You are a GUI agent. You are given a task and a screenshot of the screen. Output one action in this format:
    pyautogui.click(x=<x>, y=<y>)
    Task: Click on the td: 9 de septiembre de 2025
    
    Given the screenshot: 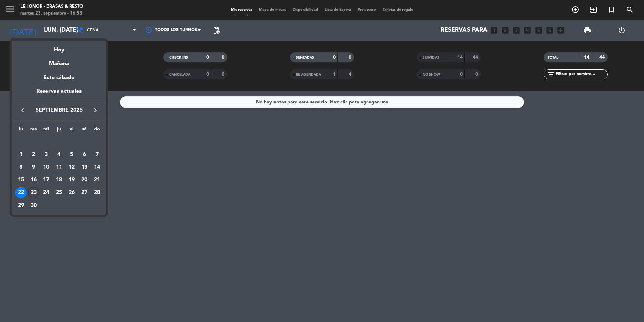 What is the action you would take?
    pyautogui.click(x=34, y=167)
    